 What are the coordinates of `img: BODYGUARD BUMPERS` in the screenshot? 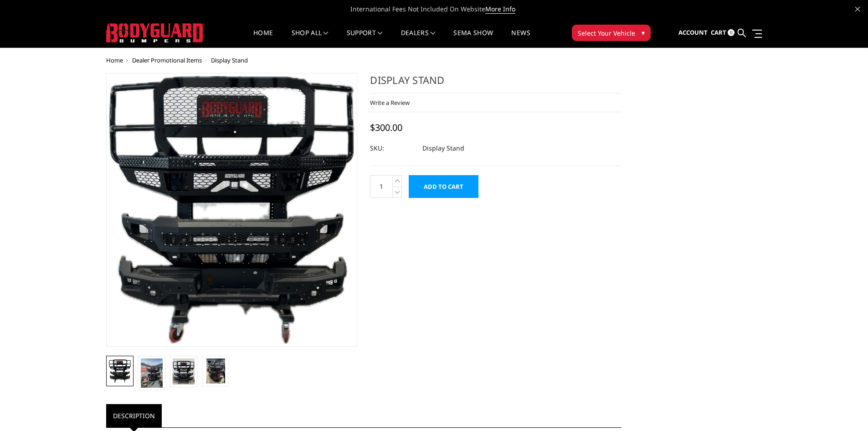 It's located at (155, 33).